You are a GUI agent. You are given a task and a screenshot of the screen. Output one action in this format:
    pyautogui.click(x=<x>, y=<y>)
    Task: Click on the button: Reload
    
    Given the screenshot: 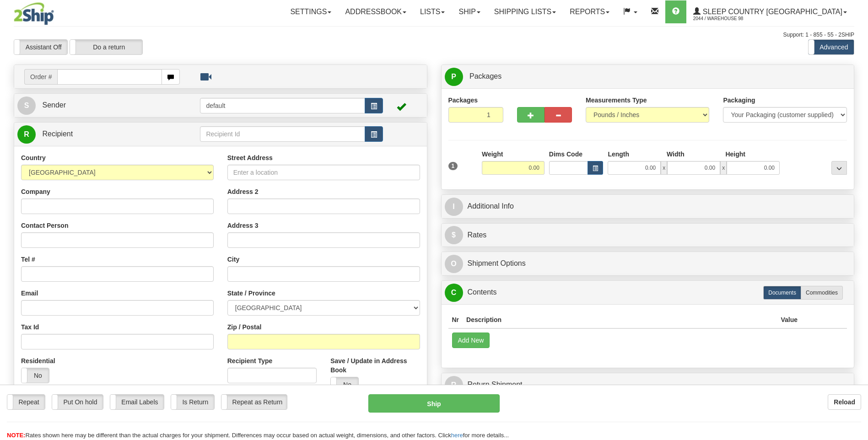 What is the action you would take?
    pyautogui.click(x=845, y=402)
    